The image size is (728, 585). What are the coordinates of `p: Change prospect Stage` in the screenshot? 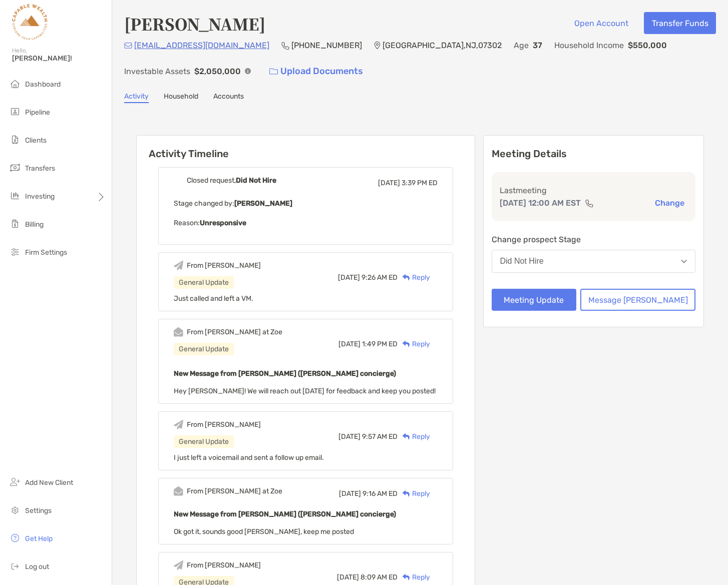 It's located at (593, 239).